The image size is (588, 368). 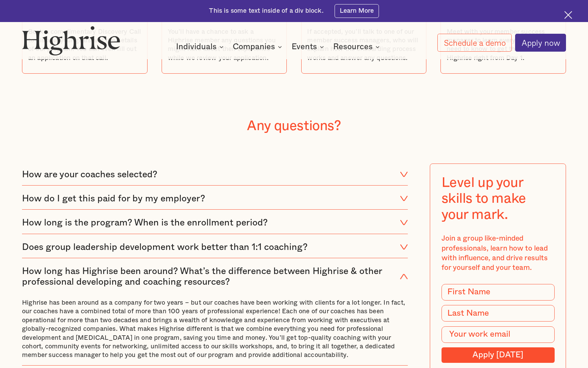 What do you see at coordinates (568, 15) in the screenshot?
I see `img: Cross icon` at bounding box center [568, 15].